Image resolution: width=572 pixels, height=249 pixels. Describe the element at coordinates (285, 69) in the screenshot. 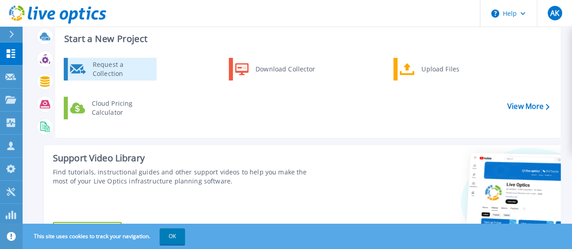

I see `div: Download Collector` at that location.